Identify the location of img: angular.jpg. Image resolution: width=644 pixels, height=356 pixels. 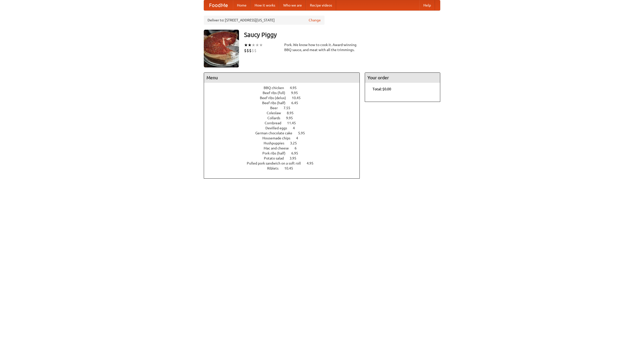
(221, 49).